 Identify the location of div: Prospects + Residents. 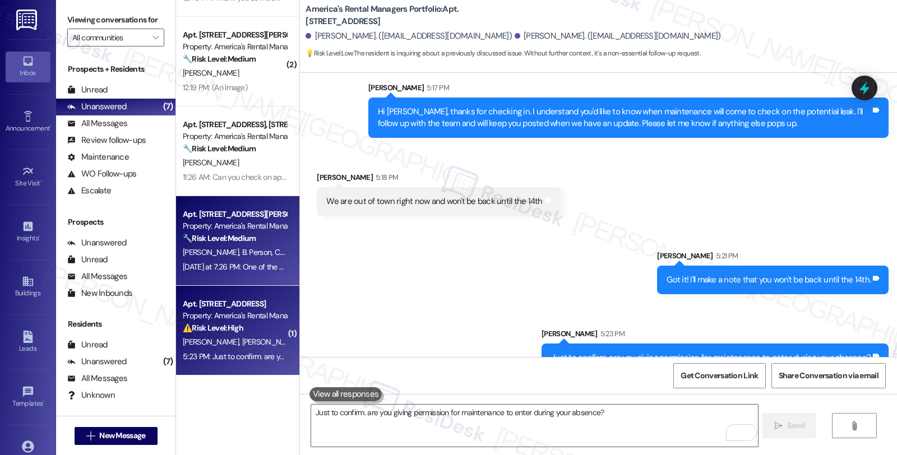
(115, 69).